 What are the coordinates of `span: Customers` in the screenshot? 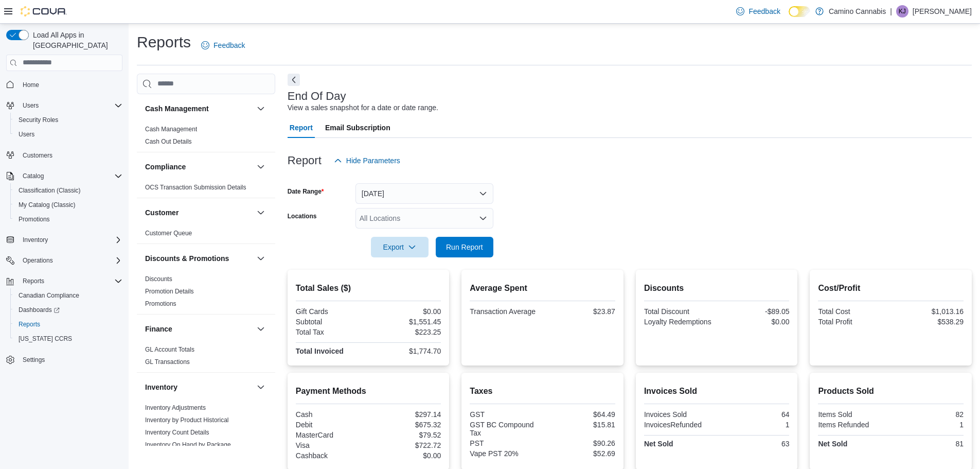 It's located at (71, 155).